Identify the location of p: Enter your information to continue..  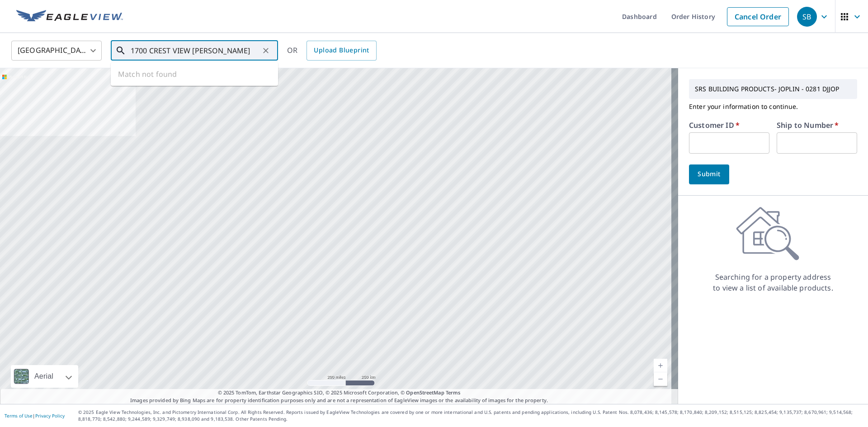
(774, 107).